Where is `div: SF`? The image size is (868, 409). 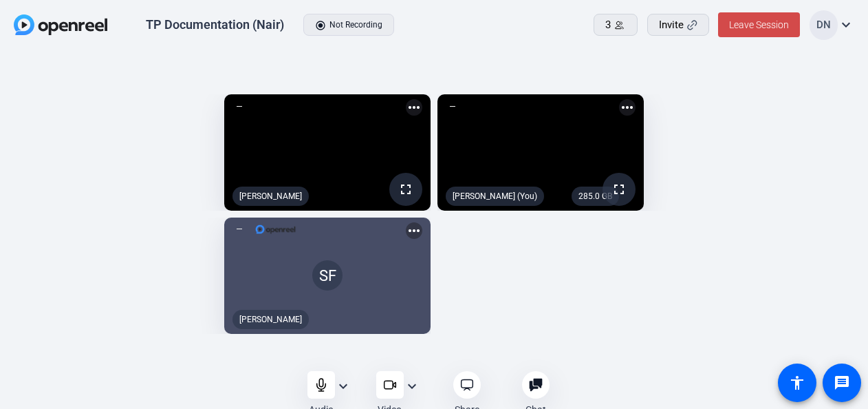 div: SF is located at coordinates (328, 275).